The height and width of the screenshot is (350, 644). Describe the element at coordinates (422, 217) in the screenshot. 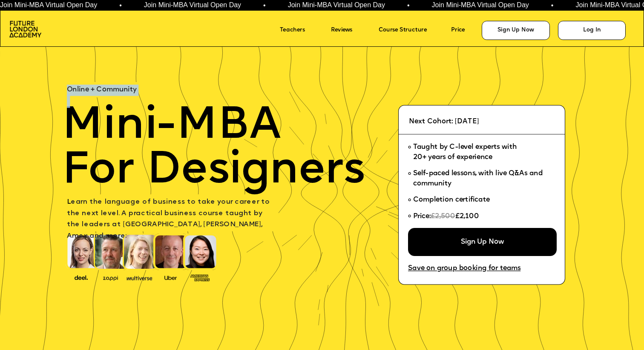

I see `span: Price:` at that location.